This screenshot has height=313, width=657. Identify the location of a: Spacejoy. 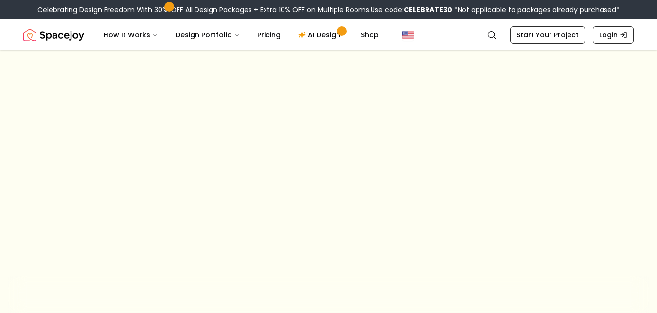
(53, 35).